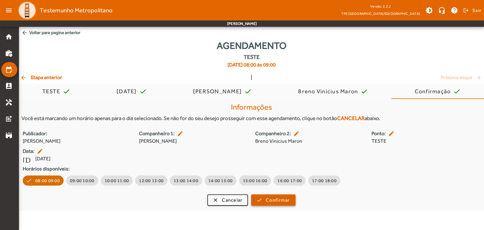 The image size is (484, 230). What do you see at coordinates (9, 10) in the screenshot?
I see `mat-icon: menu` at bounding box center [9, 10].